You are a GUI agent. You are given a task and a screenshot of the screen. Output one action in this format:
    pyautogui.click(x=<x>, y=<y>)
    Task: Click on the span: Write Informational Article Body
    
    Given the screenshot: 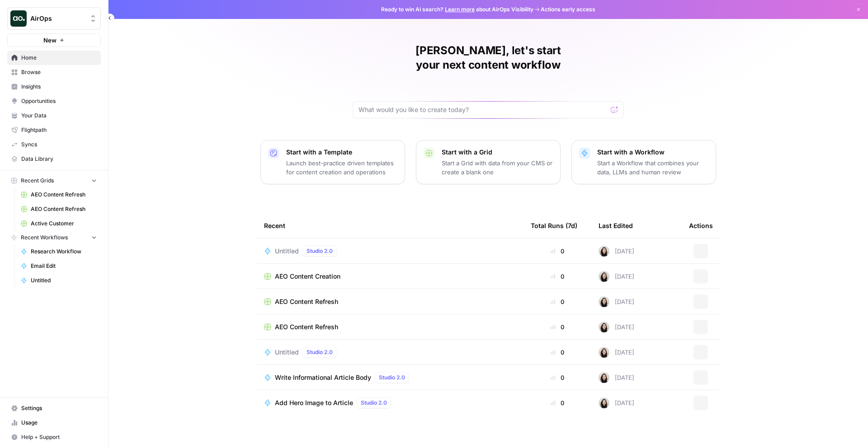 What is the action you would take?
    pyautogui.click(x=323, y=378)
    